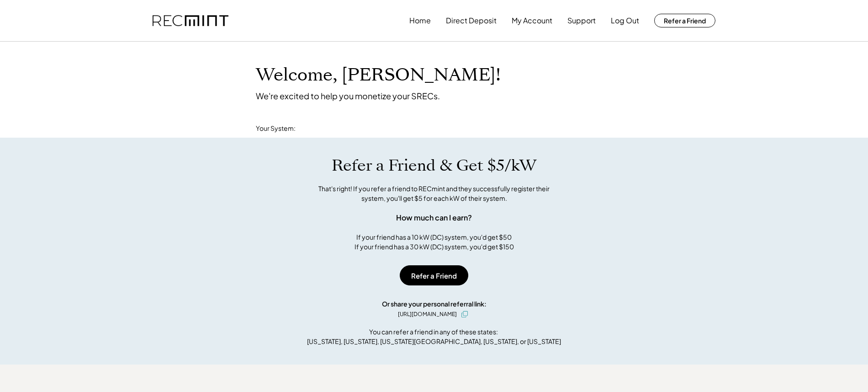 The height and width of the screenshot is (392, 868). I want to click on button: My Account, so click(532, 21).